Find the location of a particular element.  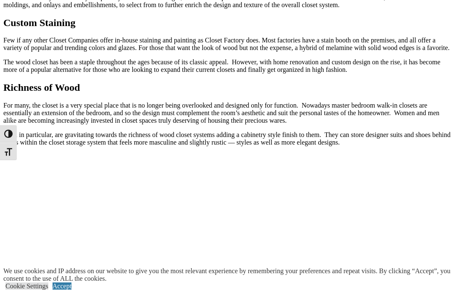

div: We use cookies and IP address on our website to give you the most relevant experience by remember... is located at coordinates (229, 275).